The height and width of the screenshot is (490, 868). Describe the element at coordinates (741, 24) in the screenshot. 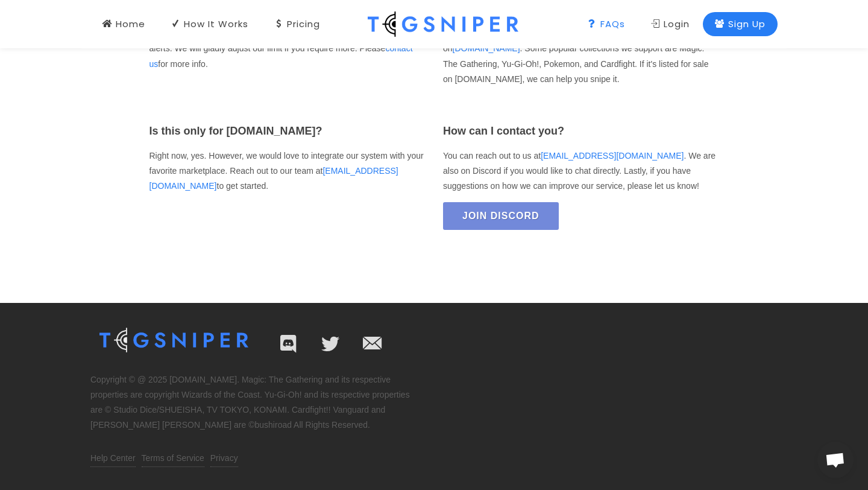

I see `a: Sign Up` at that location.